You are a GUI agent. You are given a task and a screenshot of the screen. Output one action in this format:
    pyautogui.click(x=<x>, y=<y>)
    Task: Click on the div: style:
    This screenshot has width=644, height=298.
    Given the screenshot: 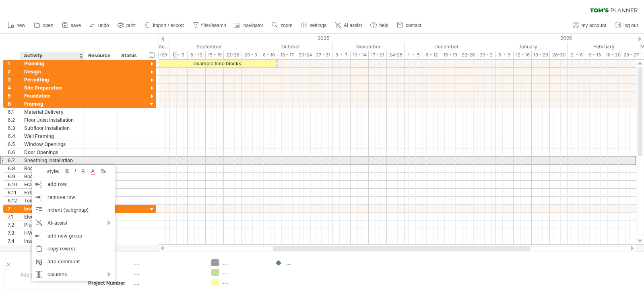 What is the action you would take?
    pyautogui.click(x=49, y=171)
    